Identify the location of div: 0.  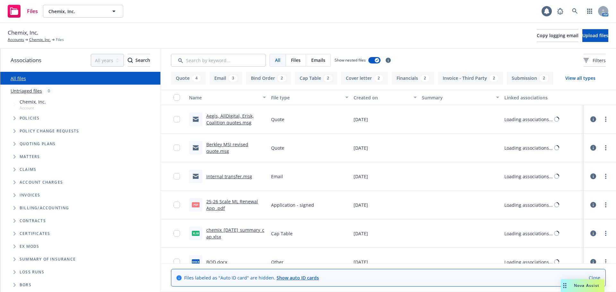
(49, 91).